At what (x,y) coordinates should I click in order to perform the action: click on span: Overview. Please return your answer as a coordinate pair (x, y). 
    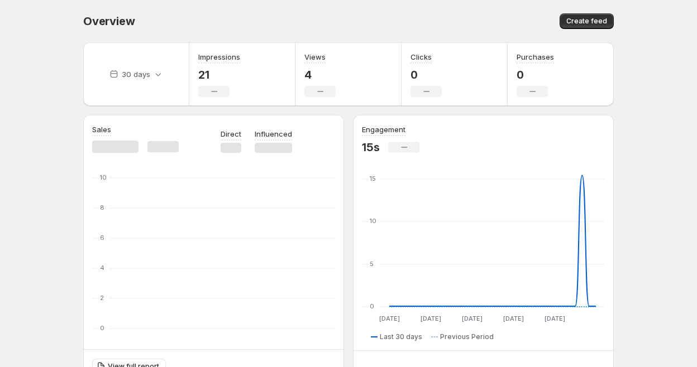
    Looking at the image, I should click on (109, 21).